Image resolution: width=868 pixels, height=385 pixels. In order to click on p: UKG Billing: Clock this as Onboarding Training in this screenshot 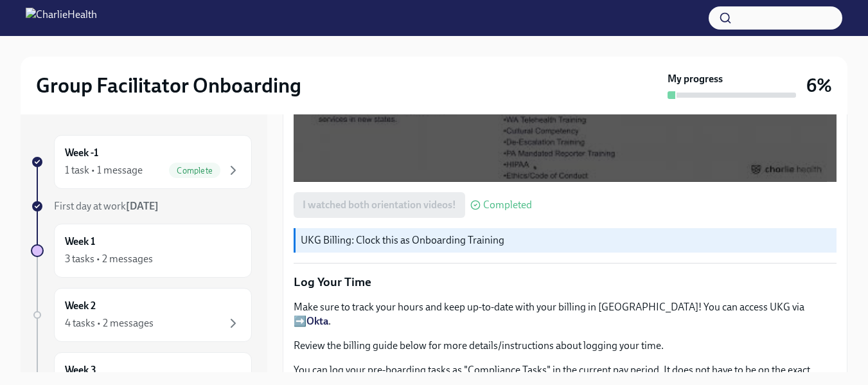, I will do `click(566, 240)`.